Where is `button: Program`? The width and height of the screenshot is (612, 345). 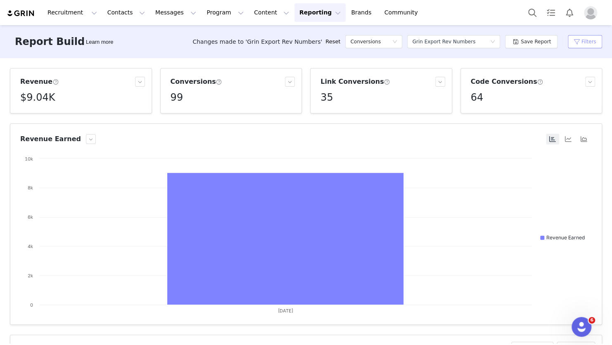 button: Program is located at coordinates (225, 12).